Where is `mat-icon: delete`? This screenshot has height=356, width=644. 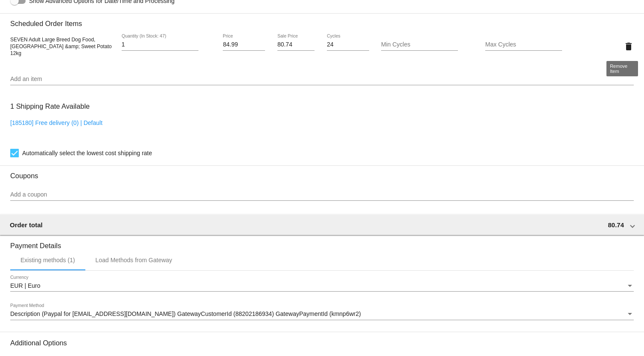
mat-icon: delete is located at coordinates (629, 46).